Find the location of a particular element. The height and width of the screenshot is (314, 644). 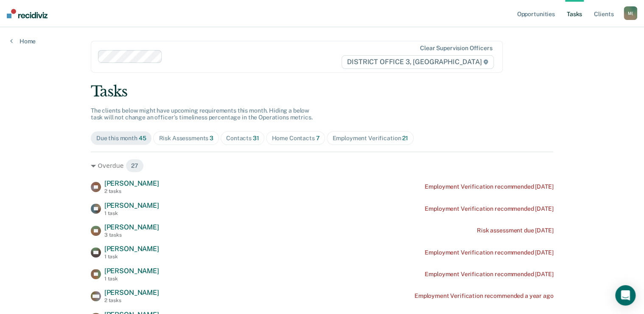

div: Due this month is located at coordinates (121, 138).